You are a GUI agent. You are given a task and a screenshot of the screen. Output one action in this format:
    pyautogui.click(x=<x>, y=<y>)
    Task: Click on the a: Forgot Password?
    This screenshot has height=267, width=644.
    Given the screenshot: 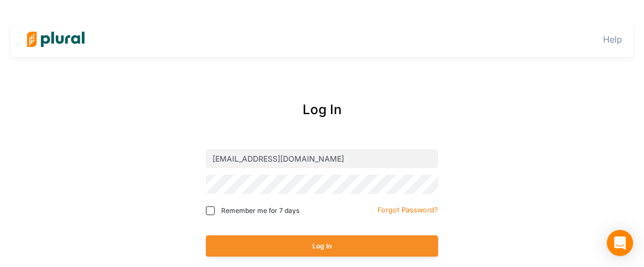 What is the action you would take?
    pyautogui.click(x=407, y=209)
    